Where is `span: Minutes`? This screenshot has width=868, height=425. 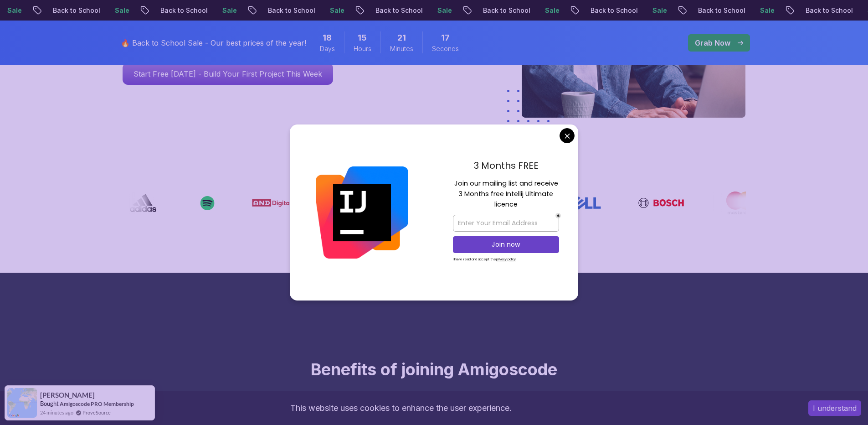
span: Minutes is located at coordinates (402, 49).